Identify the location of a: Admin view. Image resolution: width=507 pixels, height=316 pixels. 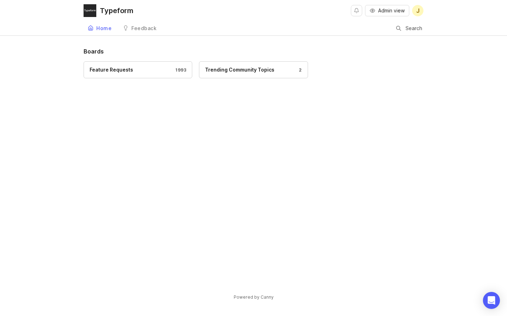
(387, 11).